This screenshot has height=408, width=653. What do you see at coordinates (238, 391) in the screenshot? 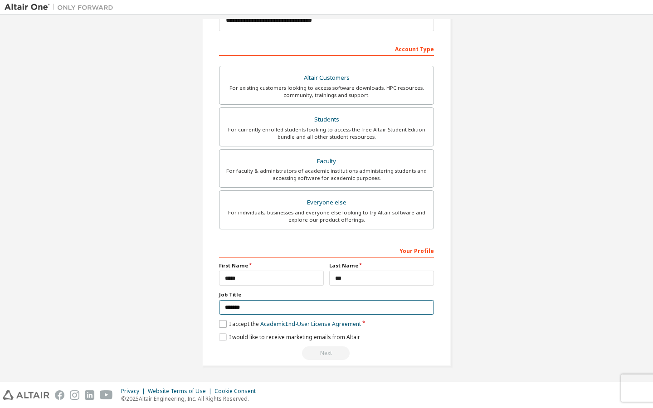
I see `div: Cookie Consent` at bounding box center [238, 391].